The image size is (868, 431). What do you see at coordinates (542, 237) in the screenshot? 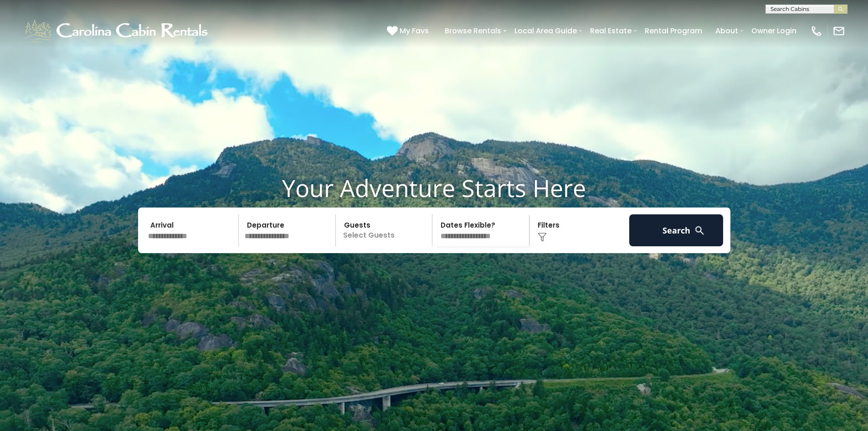
I see `img: filter--v1.png` at bounding box center [542, 237].